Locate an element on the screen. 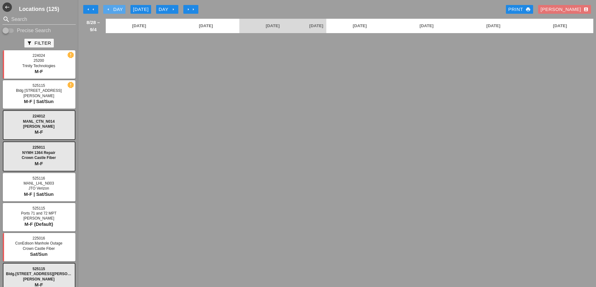 The height and width of the screenshot is (287, 596). a: Print is located at coordinates (519, 9).